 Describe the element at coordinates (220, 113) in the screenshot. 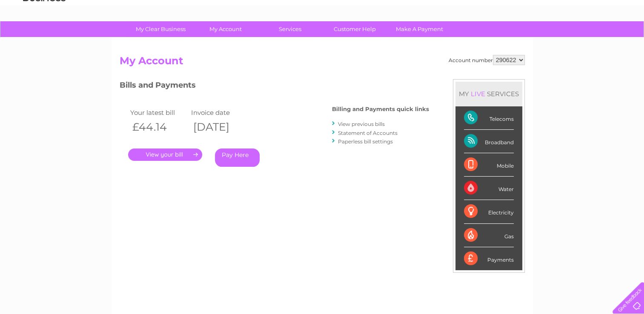

I see `td: Invoice date` at that location.